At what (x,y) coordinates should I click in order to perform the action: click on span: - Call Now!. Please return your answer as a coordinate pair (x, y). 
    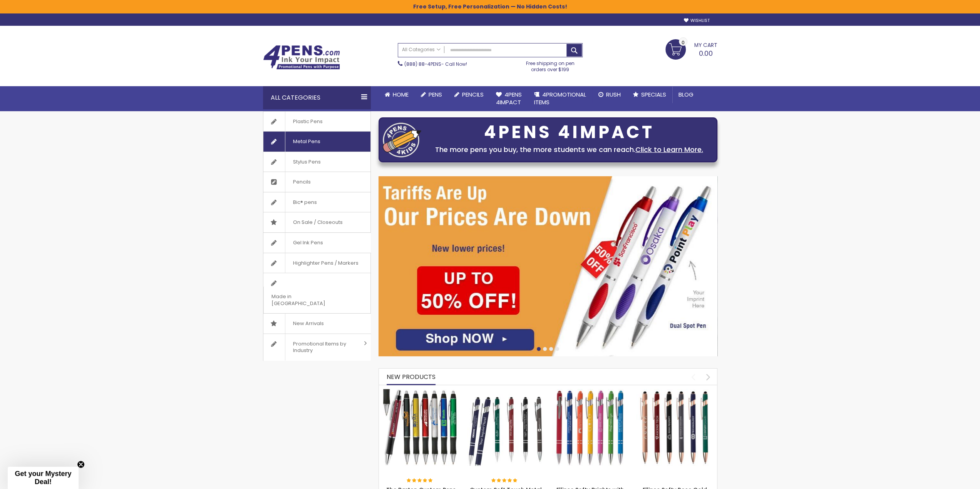
    Looking at the image, I should click on (435, 64).